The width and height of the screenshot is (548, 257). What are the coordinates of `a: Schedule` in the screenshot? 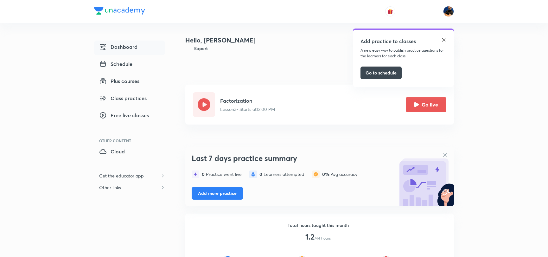 It's located at (130, 65).